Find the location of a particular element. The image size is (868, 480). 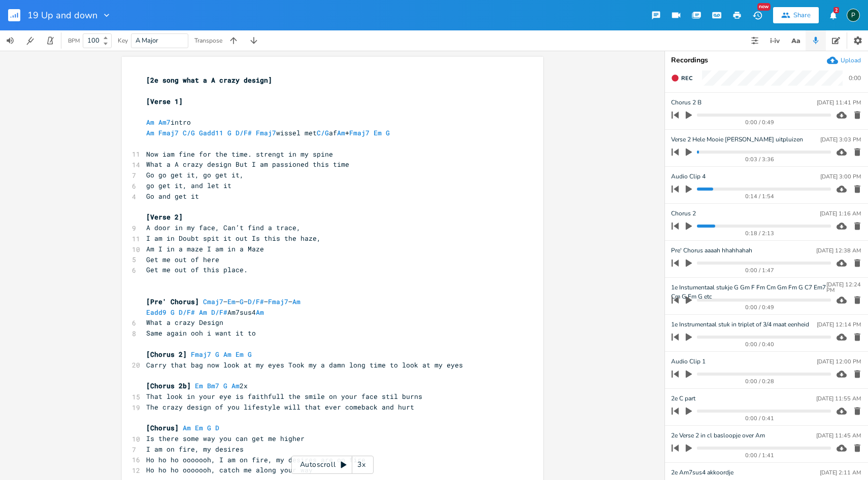

button: P is located at coordinates (853, 15).